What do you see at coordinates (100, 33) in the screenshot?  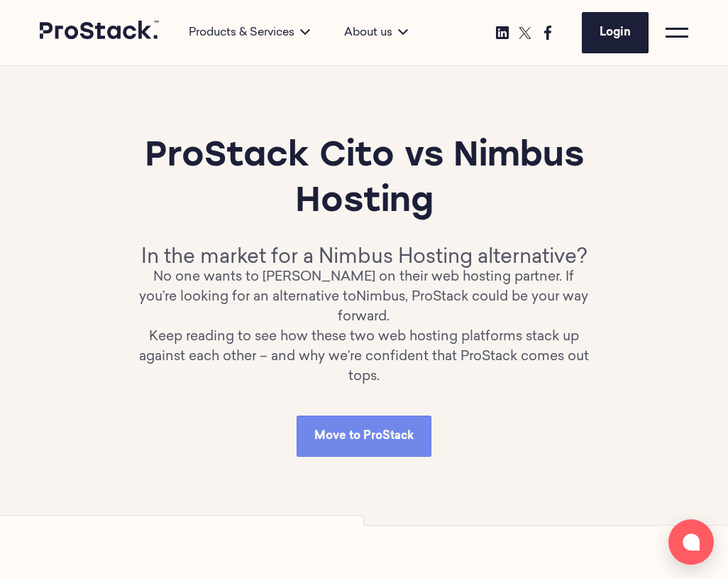 I see `a: Prostack logo` at bounding box center [100, 33].